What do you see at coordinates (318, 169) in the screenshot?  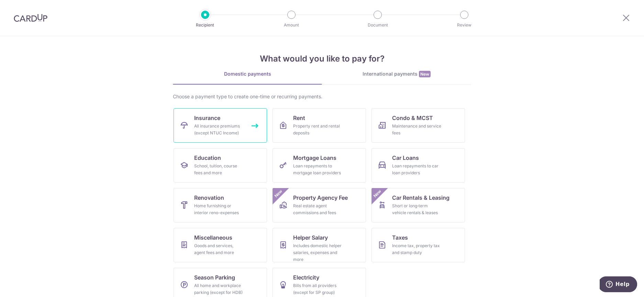 I see `div: Loan repayments to mortgage loan providers` at bounding box center [318, 169].